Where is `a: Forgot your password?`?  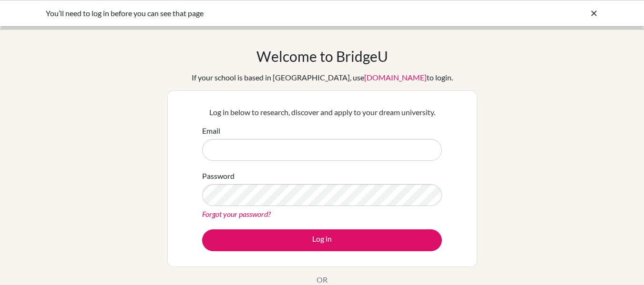
a: Forgot your password? is located at coordinates (237, 214).